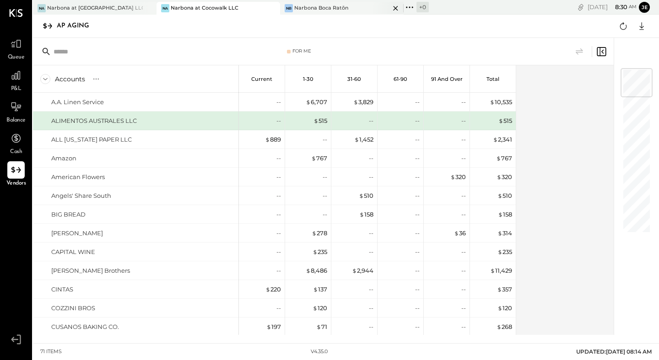 The height and width of the screenshot is (360, 659). What do you see at coordinates (289, 8) in the screenshot?
I see `div: NB` at bounding box center [289, 8].